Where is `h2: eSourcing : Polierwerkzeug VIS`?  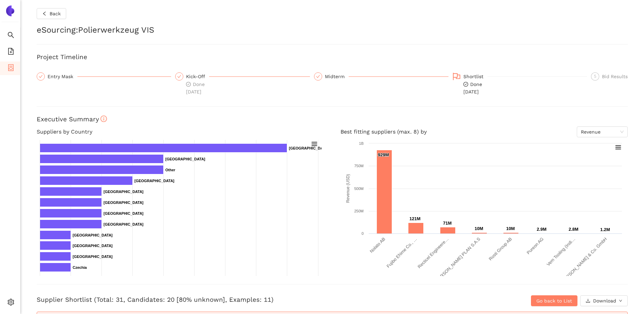 h2: eSourcing : Polierwerkzeug VIS is located at coordinates (332, 30).